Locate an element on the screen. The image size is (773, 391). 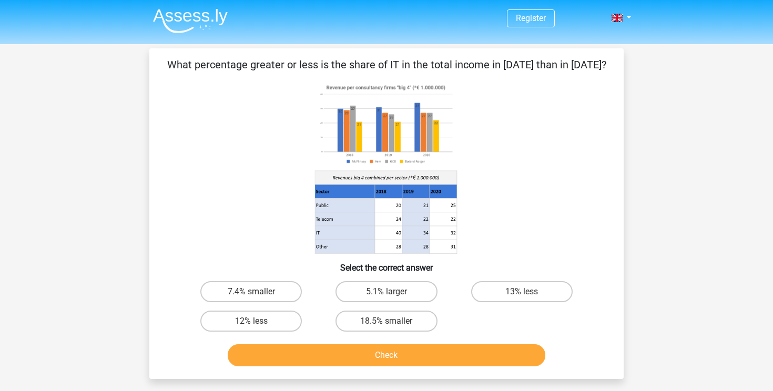
button: Check is located at coordinates (386, 355).